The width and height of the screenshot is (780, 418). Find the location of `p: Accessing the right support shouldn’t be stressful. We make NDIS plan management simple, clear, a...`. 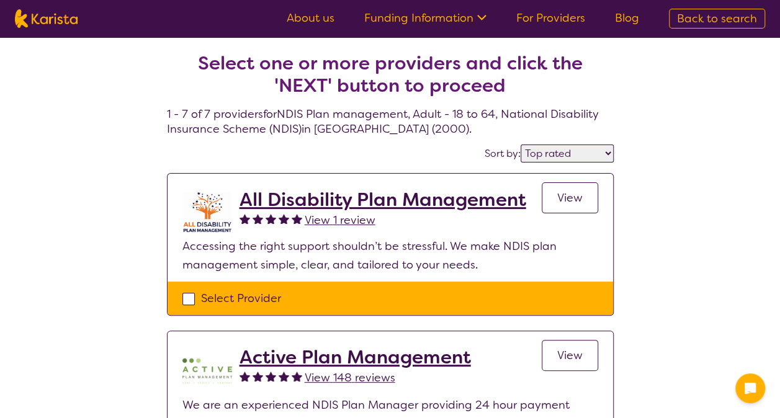

p: Accessing the right support shouldn’t be stressful. We make NDIS plan management simple, clear, a... is located at coordinates (390, 256).